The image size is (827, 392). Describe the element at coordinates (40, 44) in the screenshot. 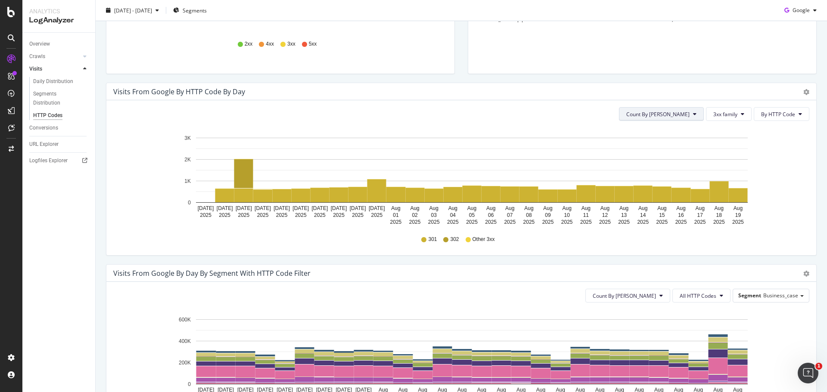

I see `div: Overview` at that location.